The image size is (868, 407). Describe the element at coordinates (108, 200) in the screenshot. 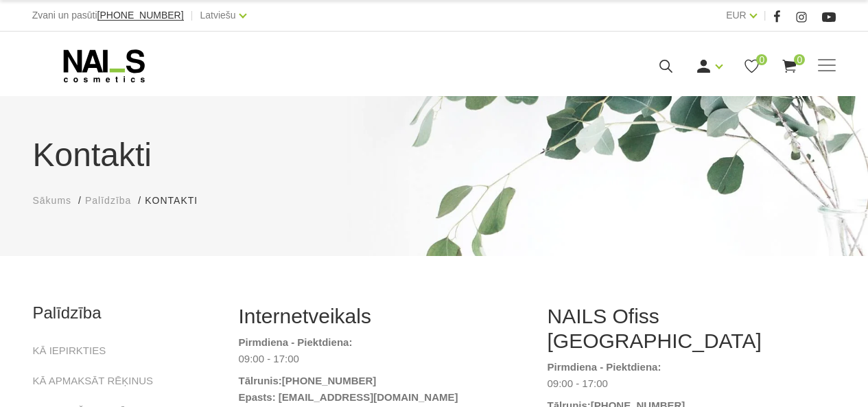

I see `span: Palīdzība` at that location.